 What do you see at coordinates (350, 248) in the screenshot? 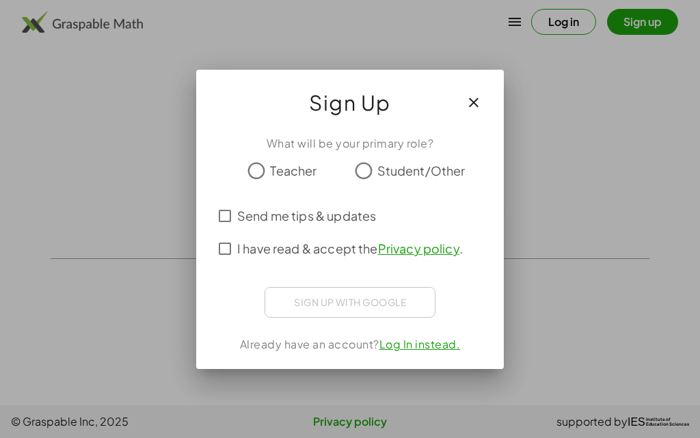
I see `span: I have read & accept the .` at bounding box center [350, 248].